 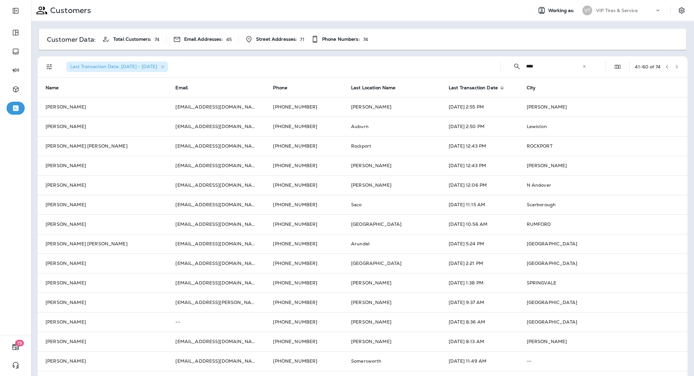 I want to click on button: 19, so click(x=16, y=347).